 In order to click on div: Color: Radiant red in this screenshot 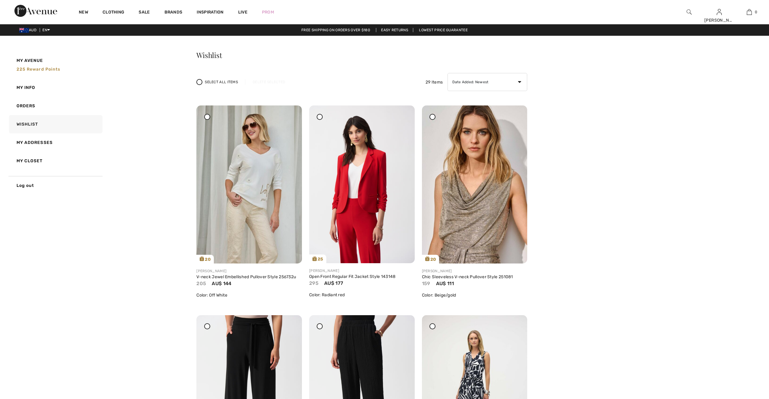, I will do `click(362, 295)`.